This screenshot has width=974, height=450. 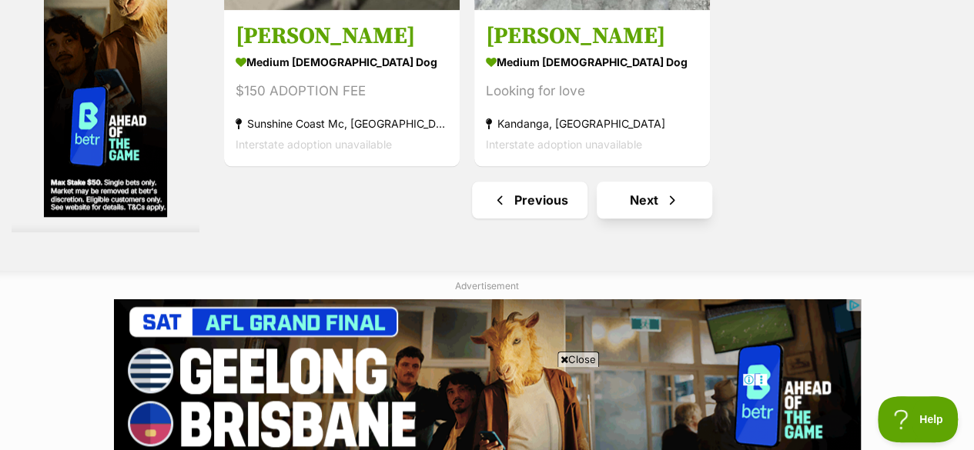 What do you see at coordinates (578, 360) in the screenshot?
I see `span: Close` at bounding box center [578, 360].